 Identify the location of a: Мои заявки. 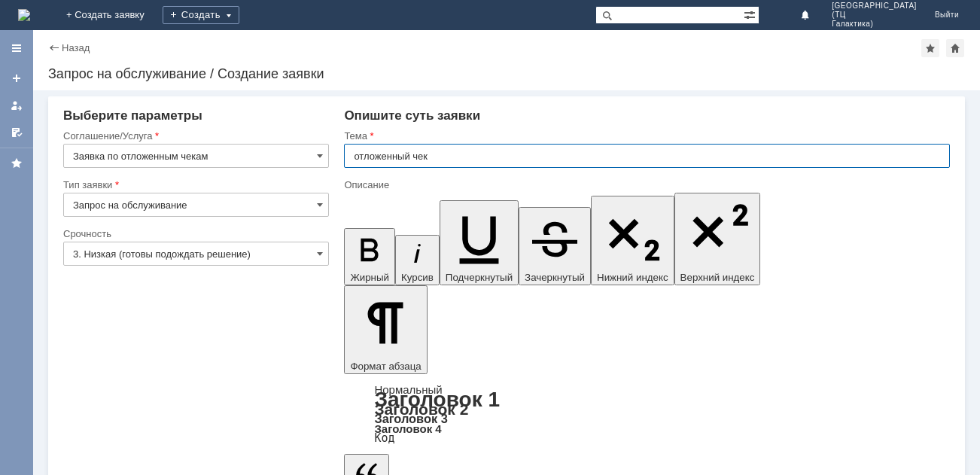
(17, 105).